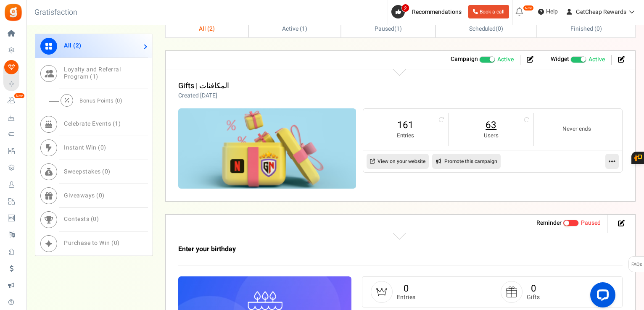 Image resolution: width=644 pixels, height=310 pixels. What do you see at coordinates (576, 129) in the screenshot?
I see `small: Never ends` at bounding box center [576, 129].